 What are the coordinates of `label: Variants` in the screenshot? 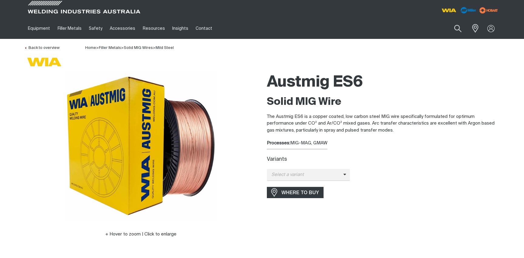 It's located at (277, 159).